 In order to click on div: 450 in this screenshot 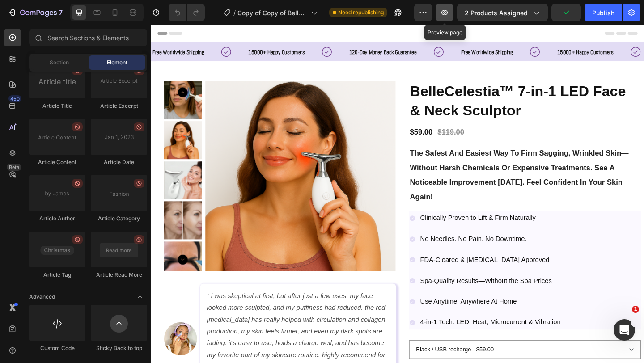, I will do `click(15, 99)`.